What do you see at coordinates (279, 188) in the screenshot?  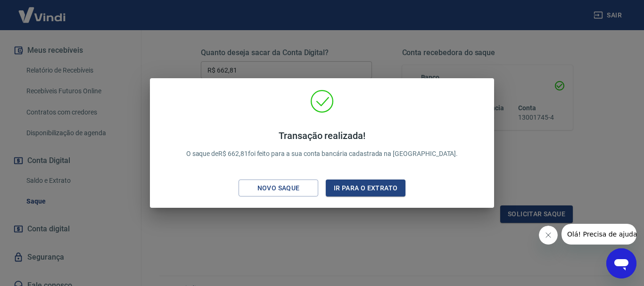 I see `div: Novo saque` at bounding box center [279, 188].